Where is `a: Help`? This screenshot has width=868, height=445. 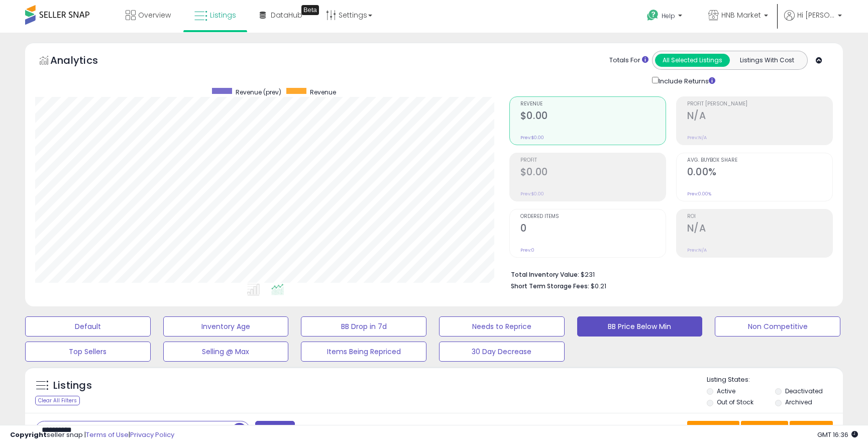
a: Help is located at coordinates (666, 17).